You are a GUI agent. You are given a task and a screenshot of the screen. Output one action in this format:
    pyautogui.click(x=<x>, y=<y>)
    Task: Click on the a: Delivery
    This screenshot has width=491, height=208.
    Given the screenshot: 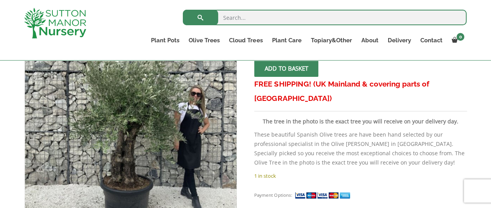 What is the action you would take?
    pyautogui.click(x=399, y=40)
    